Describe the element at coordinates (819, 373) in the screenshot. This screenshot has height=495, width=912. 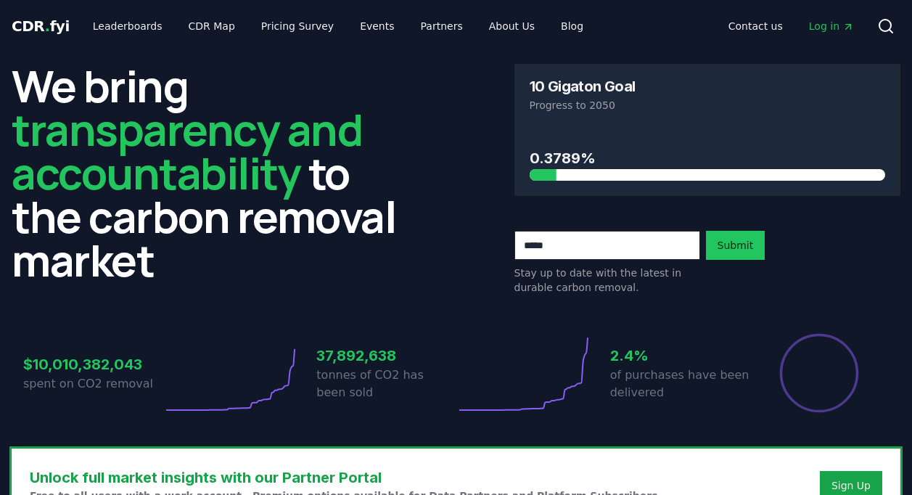
I see `div: Percentage of sales delivered` at that location.